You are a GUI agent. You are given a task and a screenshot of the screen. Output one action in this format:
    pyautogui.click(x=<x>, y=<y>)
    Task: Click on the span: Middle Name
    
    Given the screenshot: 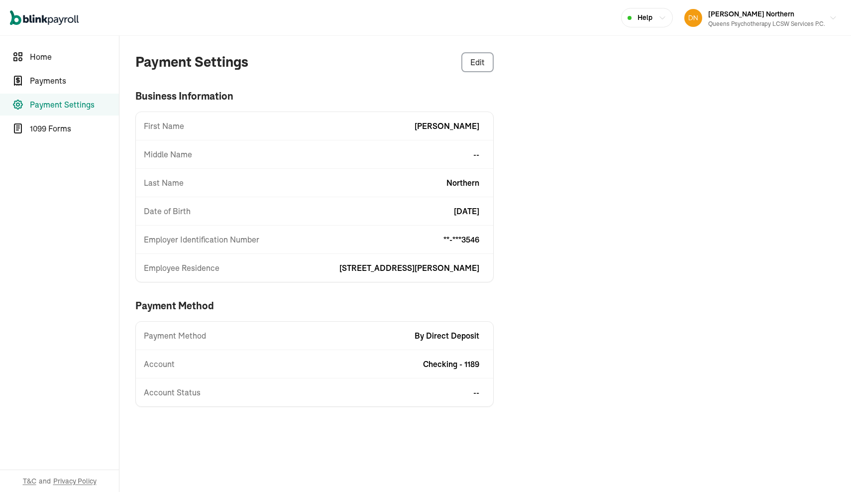 What is the action you would take?
    pyautogui.click(x=168, y=154)
    